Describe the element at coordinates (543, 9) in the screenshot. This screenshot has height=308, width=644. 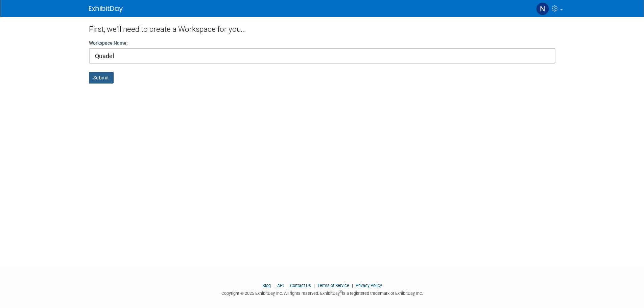
I see `img: Nicholas Murphy` at that location.